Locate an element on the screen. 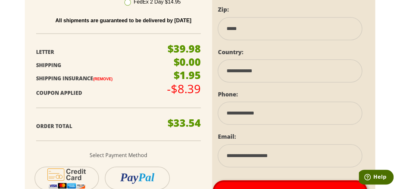 This screenshot has height=189, width=400. p: $0.00 is located at coordinates (187, 62).